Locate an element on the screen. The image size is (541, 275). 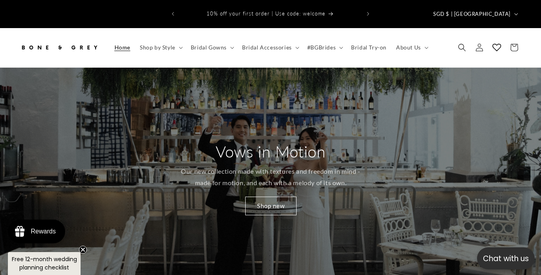
button: Next announcement is located at coordinates (368, 14).